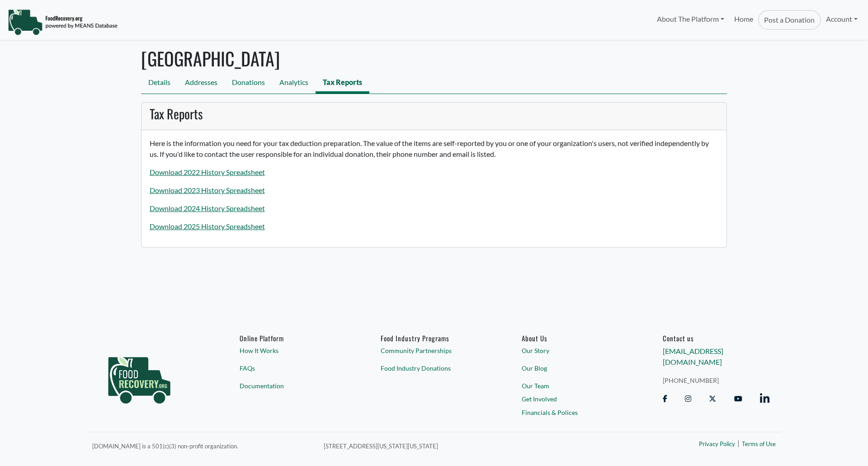 The height and width of the screenshot is (466, 868). Describe the element at coordinates (575, 412) in the screenshot. I see `a: Financials & Polices` at that location.